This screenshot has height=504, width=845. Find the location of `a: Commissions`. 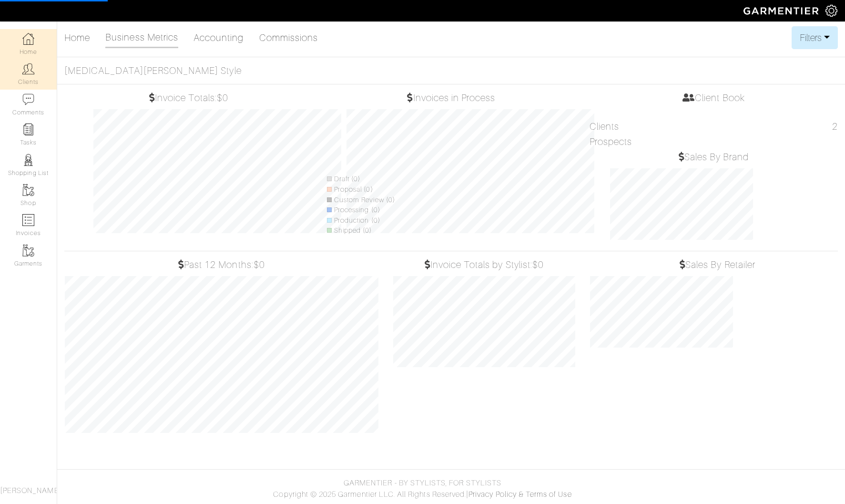

a: Commissions is located at coordinates (289, 38).